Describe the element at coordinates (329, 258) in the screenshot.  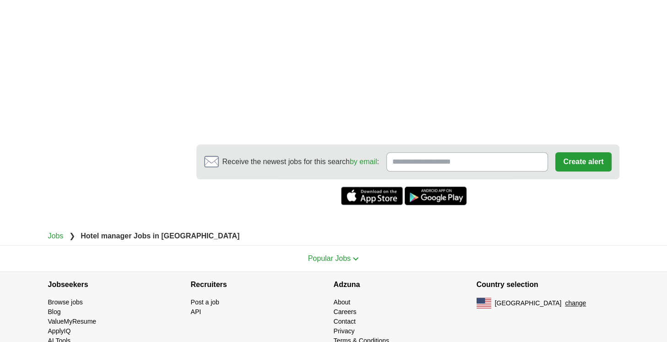
I see `span: Popular Jobs` at that location.